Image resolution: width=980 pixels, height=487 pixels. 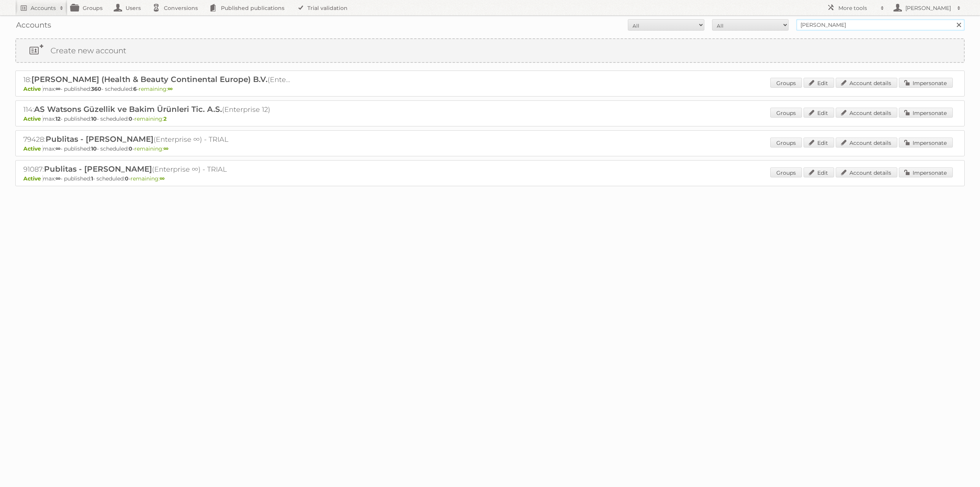 What do you see at coordinates (43, 8) in the screenshot?
I see `h2: Accounts` at bounding box center [43, 8].